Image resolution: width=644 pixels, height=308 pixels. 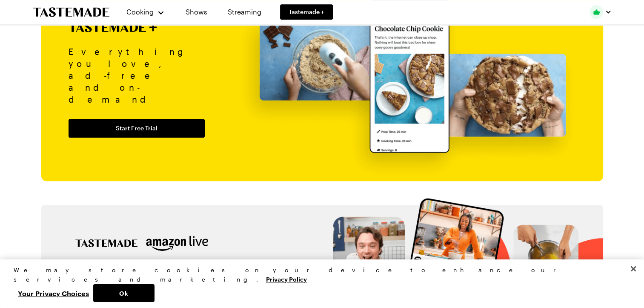 What do you see at coordinates (146, 12) in the screenshot?
I see `button: Cooking` at bounding box center [146, 12].